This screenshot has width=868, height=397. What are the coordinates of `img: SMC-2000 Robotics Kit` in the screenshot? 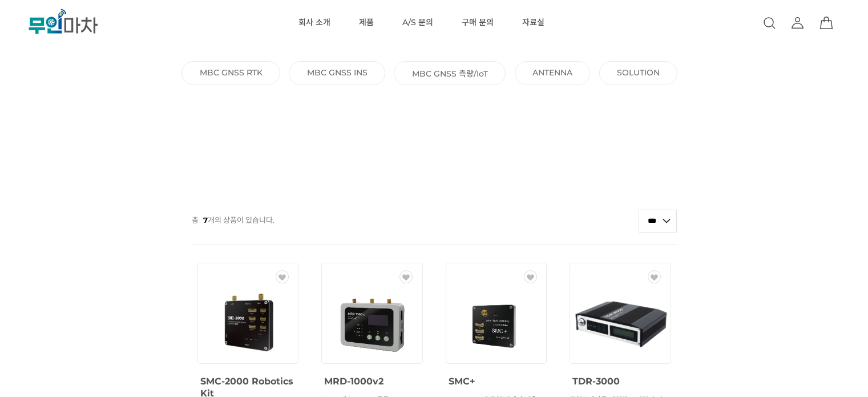 It's located at (247, 324).